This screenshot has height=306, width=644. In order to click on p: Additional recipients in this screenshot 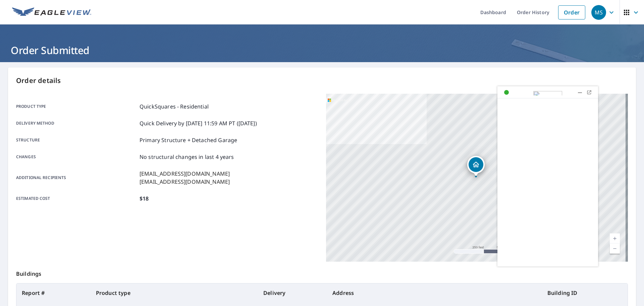, I will do `click(76, 178)`.